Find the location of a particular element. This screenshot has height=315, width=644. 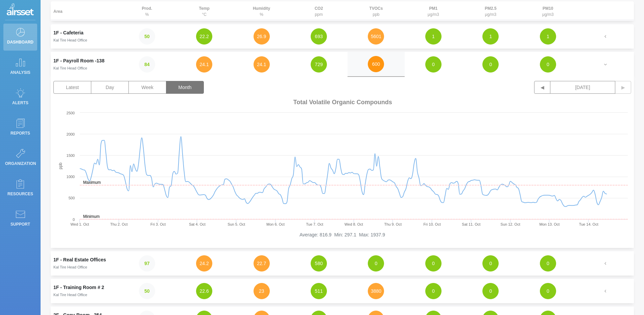

button: 5601 is located at coordinates (376, 36).